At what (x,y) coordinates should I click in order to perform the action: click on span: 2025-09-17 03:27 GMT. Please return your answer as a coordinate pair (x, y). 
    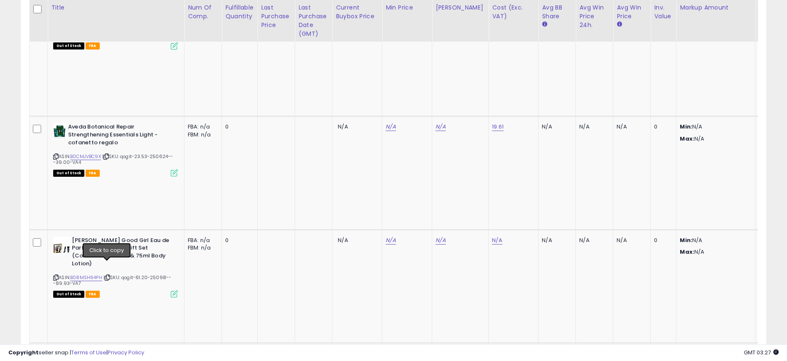
    Looking at the image, I should click on (762, 352).